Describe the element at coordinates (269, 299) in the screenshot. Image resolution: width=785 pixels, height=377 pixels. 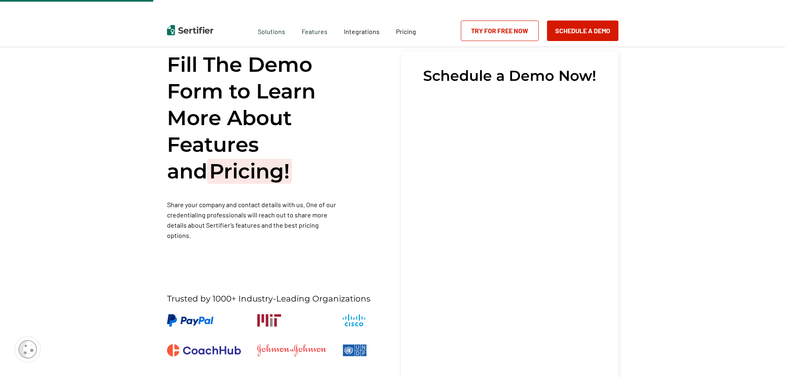
I see `span: Trusted by 1000+ Industry-Leading Organizations` at that location.